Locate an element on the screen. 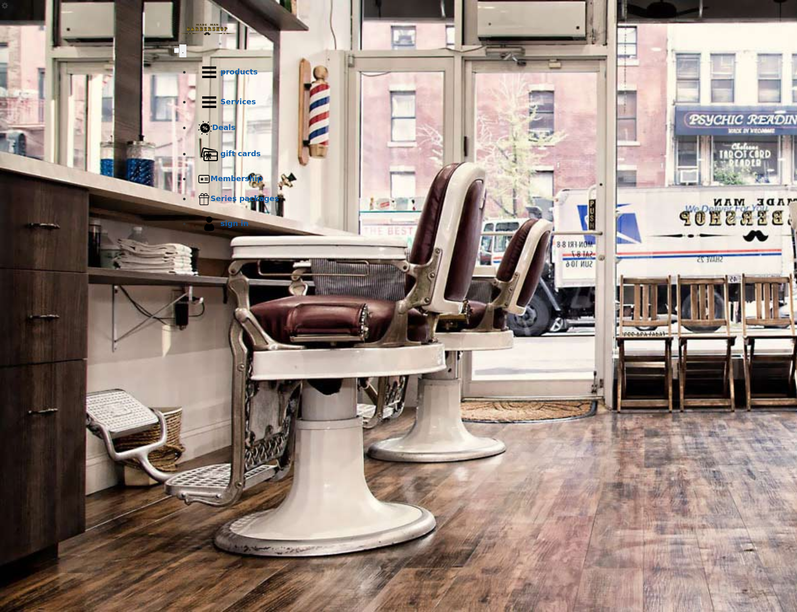 The width and height of the screenshot is (797, 612). a: Gift cardsgift cards is located at coordinates (407, 154).